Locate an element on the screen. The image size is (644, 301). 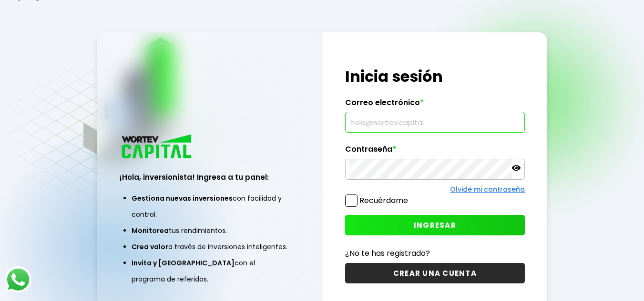
h3: ¡Hola, inversionista! Ingresa a tu panel: is located at coordinates (210, 177).